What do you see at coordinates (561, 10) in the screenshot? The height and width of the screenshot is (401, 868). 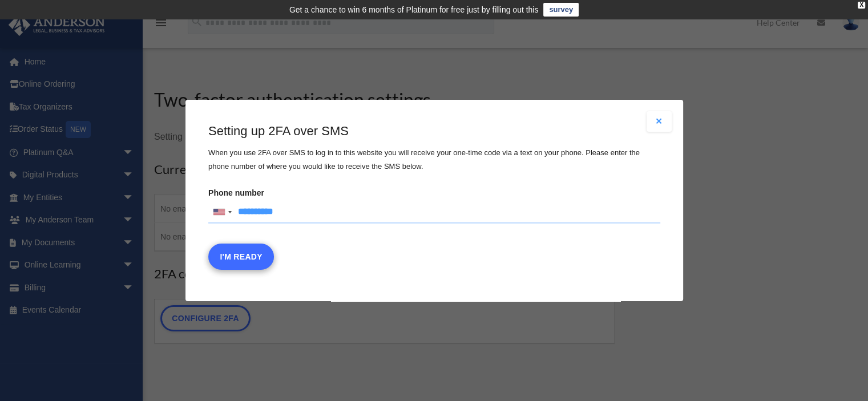 I see `a: survey` at bounding box center [561, 10].